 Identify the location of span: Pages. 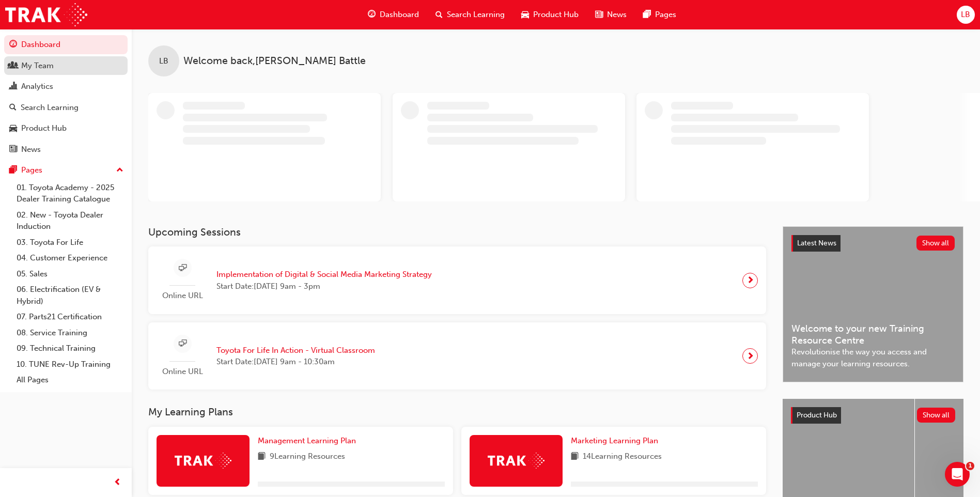
(665, 15).